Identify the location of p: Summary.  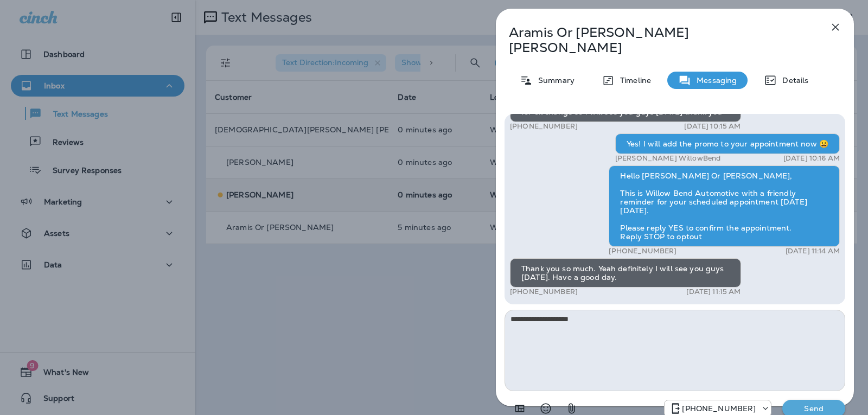
(554, 80).